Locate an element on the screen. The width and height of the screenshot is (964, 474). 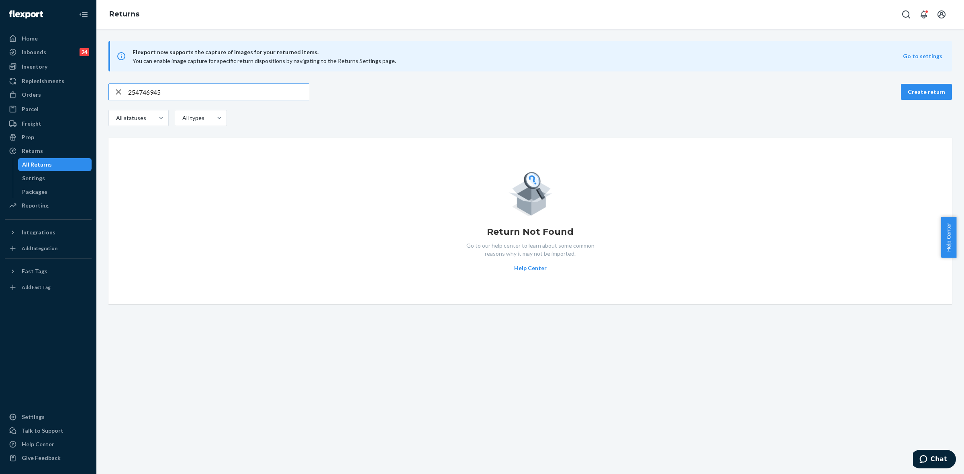
div: Talk to Support is located at coordinates (43, 431).